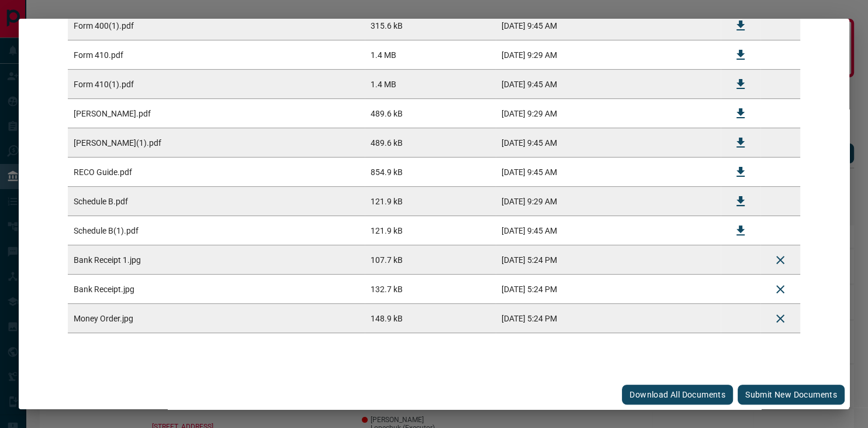 Image resolution: width=868 pixels, height=428 pixels. I want to click on td: Money Order.jpg, so click(216, 318).